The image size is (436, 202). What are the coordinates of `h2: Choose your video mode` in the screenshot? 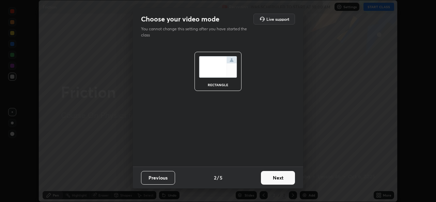 It's located at (180, 19).